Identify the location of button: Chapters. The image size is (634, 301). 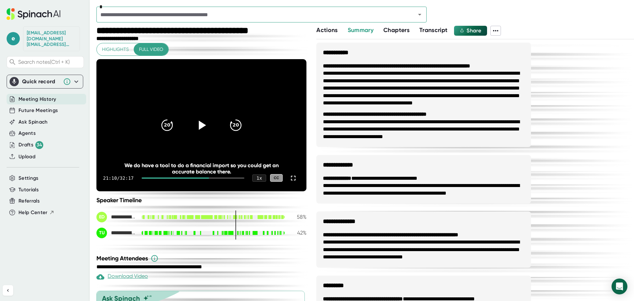
(396, 30).